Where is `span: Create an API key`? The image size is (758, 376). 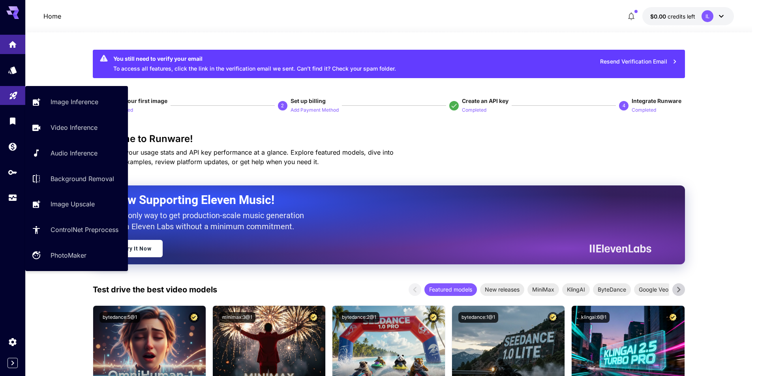
span: Create an API key is located at coordinates (485, 101).